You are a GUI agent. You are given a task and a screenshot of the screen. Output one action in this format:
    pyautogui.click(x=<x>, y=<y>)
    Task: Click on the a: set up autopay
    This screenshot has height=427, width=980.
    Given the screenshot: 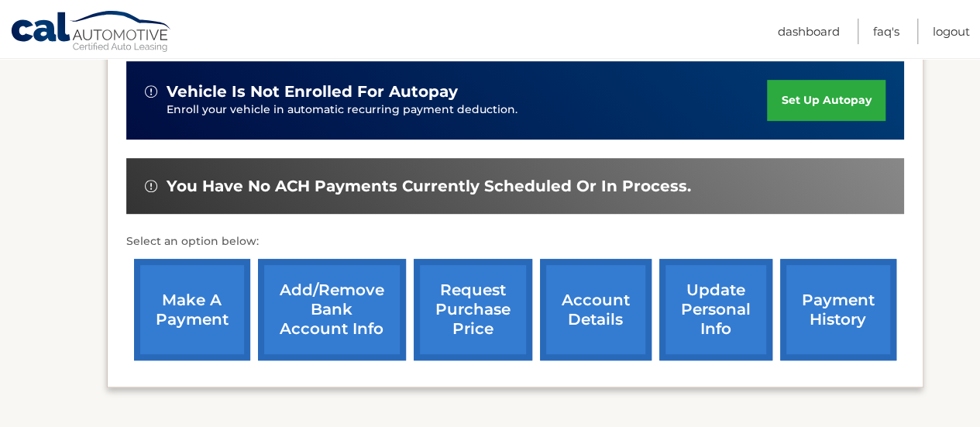 What is the action you would take?
    pyautogui.click(x=826, y=100)
    